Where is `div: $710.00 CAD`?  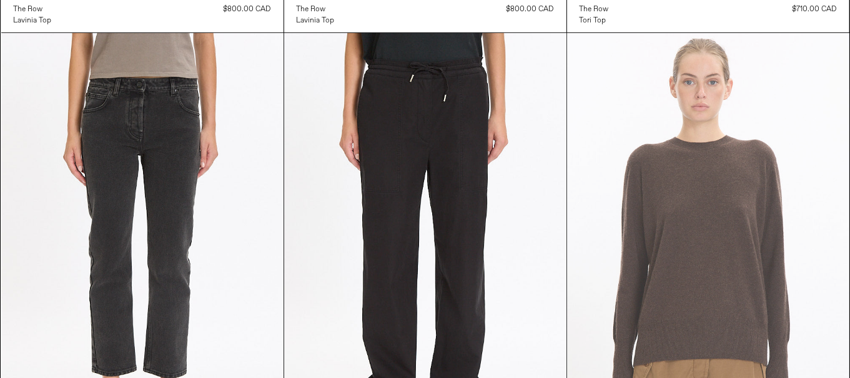
div: $710.00 CAD is located at coordinates (814, 9).